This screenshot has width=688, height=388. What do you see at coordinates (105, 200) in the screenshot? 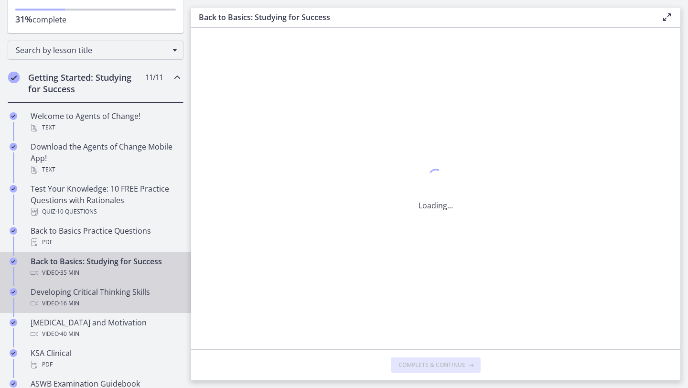
I see `div: Test Your Knowledge: 10 FREE Practice Questions with Rationales` at bounding box center [105, 200].